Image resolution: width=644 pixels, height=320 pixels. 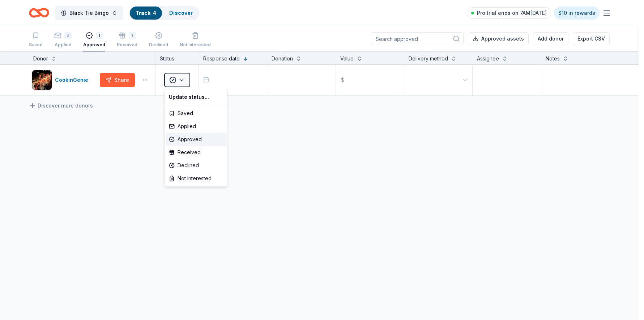 What do you see at coordinates (196, 152) in the screenshot?
I see `div: Received` at bounding box center [196, 152].